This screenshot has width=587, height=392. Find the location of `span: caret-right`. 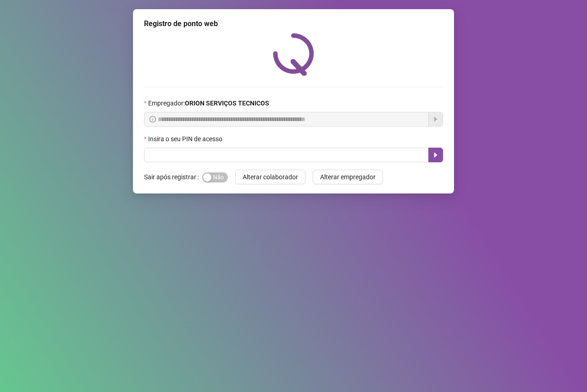

span: caret-right is located at coordinates (436, 155).